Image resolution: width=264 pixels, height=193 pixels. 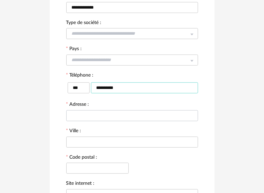 What do you see at coordinates (74, 132) in the screenshot?
I see `label: Ville :` at bounding box center [74, 132].